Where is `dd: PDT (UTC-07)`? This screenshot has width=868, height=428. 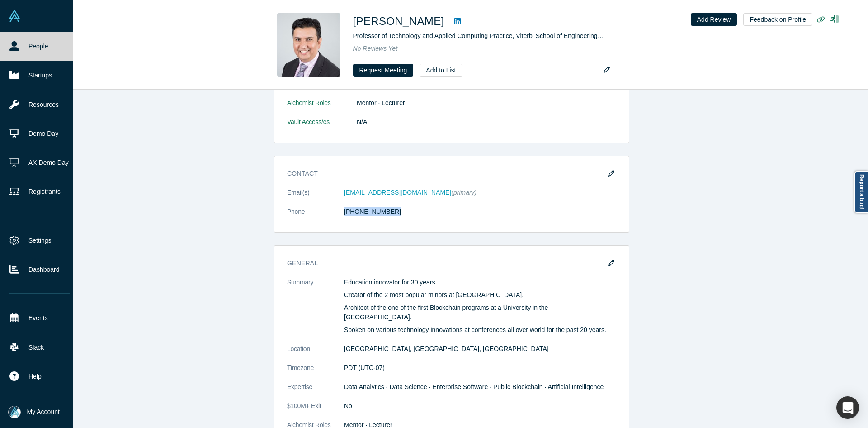
dd: PDT (UTC-07) is located at coordinates (480, 368).